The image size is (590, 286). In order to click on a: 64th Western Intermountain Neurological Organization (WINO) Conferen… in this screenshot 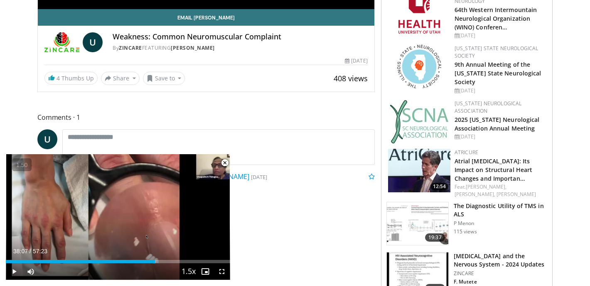, I will do `click(495, 18)`.